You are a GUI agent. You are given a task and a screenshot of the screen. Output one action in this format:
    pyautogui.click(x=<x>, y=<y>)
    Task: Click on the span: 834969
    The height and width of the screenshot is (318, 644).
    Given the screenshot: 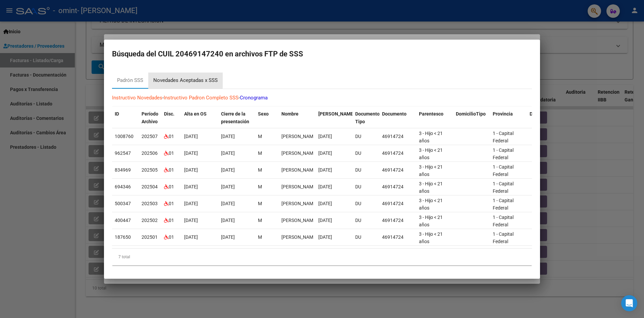 What is the action you would take?
    pyautogui.click(x=123, y=170)
    